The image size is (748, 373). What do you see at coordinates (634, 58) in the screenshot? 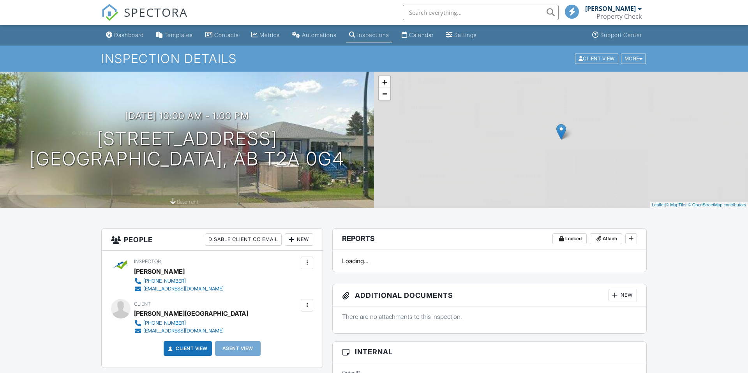
I see `div: More` at bounding box center [634, 58].